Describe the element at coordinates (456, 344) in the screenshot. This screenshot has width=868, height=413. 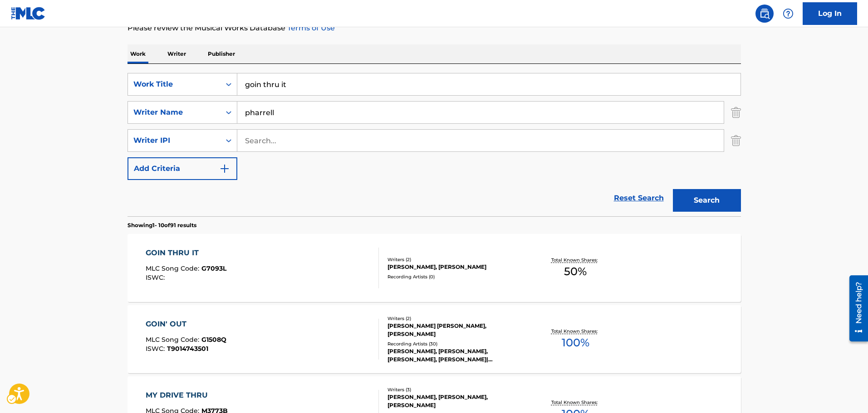
I see `div: Recording Artists ( 30 )` at that location.